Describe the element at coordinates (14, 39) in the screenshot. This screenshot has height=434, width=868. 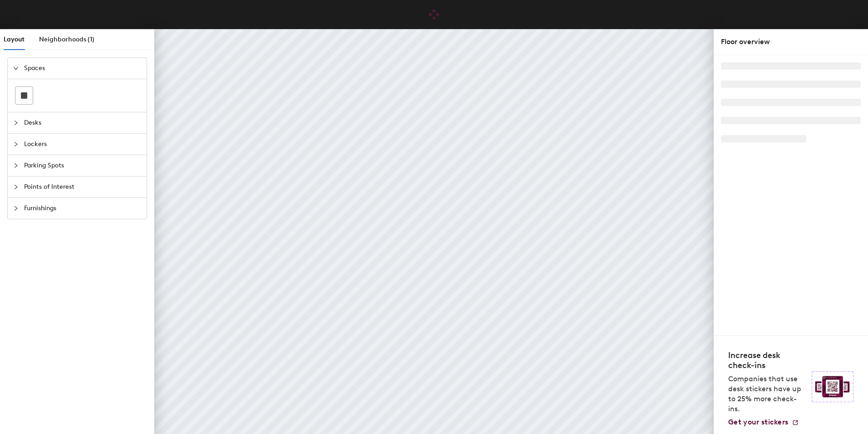
I see `span: Layout` at that location.